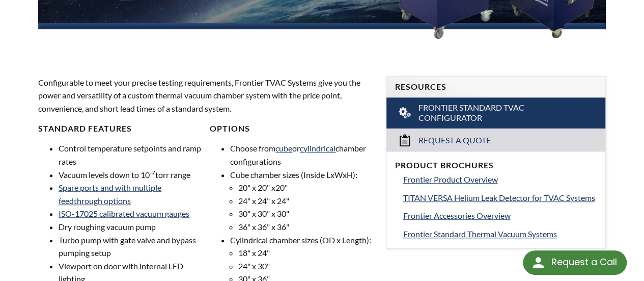 This screenshot has height=281, width=644. What do you see at coordinates (306, 227) in the screenshot?
I see `li: 36" x 36" x 36"` at bounding box center [306, 227].